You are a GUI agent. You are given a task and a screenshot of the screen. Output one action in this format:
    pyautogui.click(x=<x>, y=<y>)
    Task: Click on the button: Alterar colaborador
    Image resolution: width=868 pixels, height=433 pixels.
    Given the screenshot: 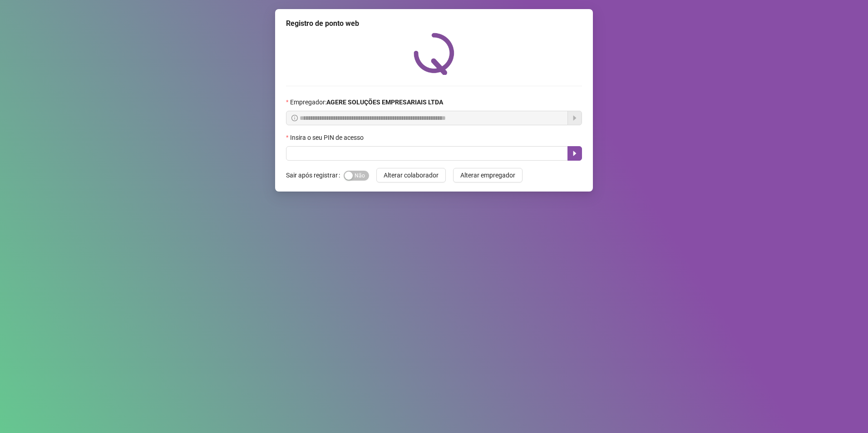 What is the action you would take?
    pyautogui.click(x=410, y=175)
    